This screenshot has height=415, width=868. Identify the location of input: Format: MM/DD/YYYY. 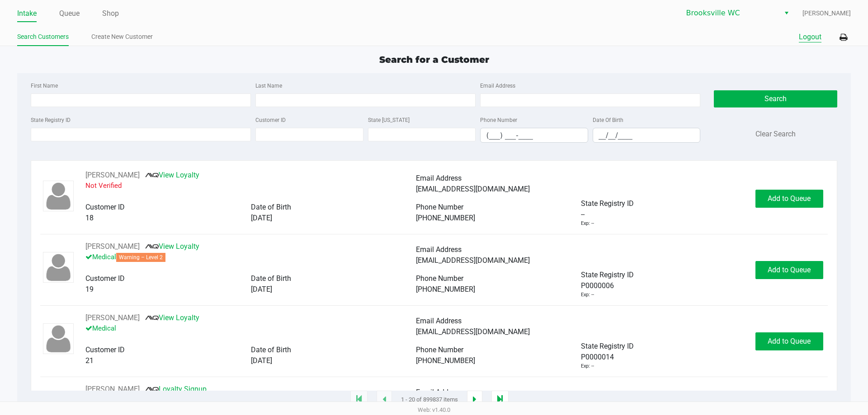
(647, 135).